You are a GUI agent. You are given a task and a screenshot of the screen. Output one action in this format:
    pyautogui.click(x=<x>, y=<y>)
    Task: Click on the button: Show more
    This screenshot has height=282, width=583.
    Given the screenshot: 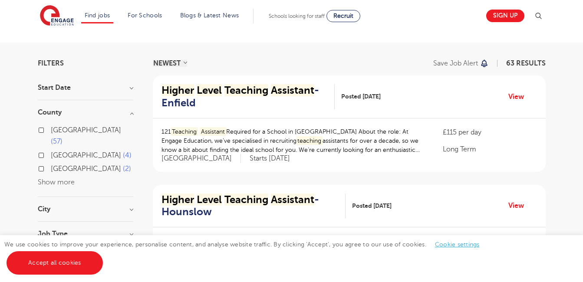 What is the action you would take?
    pyautogui.click(x=56, y=182)
    